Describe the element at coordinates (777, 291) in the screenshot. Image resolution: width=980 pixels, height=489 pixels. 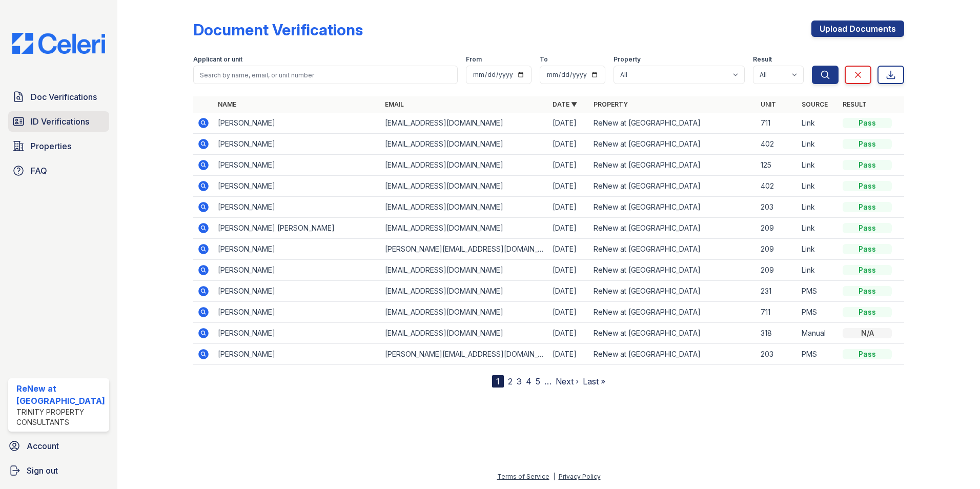
I see `td: 231` at that location.